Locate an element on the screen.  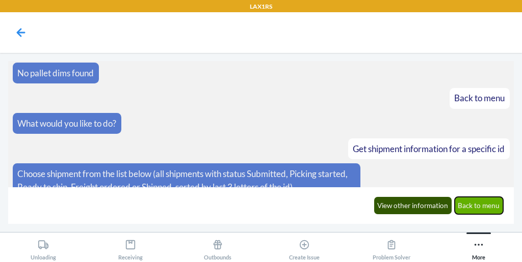
div: Receiving is located at coordinates (130, 248).